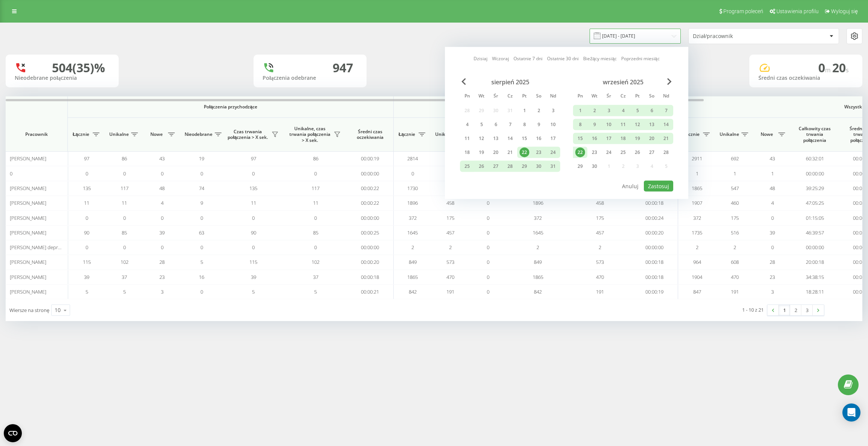 This screenshot has height=446, width=868. I want to click on div: pon 8 wrz 2025, so click(580, 124).